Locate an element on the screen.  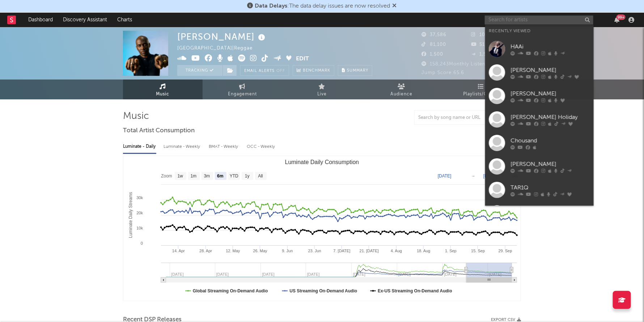
a: TAR1Q is located at coordinates (539, 189).